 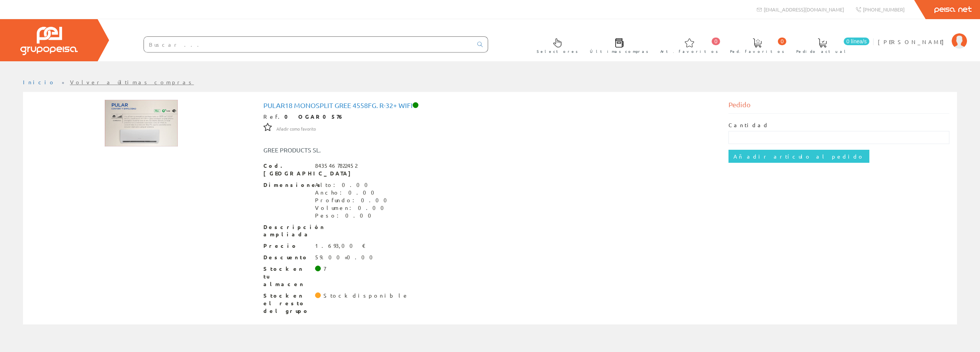 I want to click on a: Últimas compras, so click(x=617, y=45).